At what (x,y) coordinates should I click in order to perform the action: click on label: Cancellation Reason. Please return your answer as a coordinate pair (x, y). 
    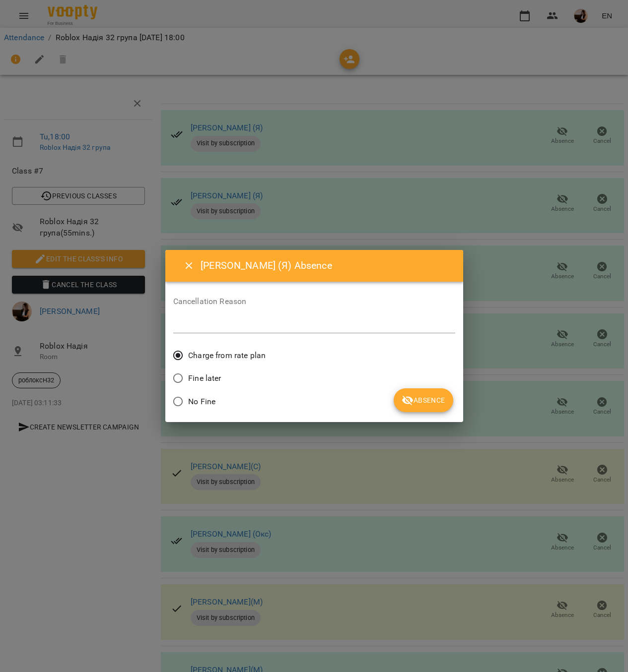
    Looking at the image, I should click on (314, 302).